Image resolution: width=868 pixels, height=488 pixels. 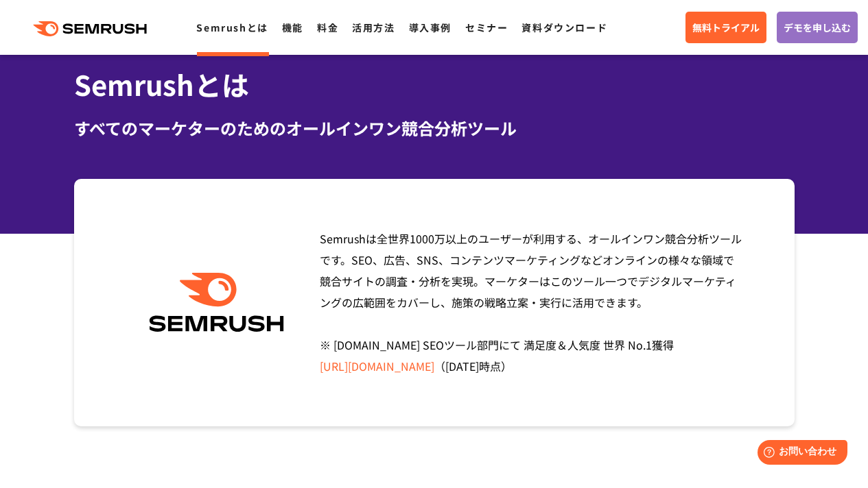 I want to click on a: デモを申し込む, so click(x=817, y=27).